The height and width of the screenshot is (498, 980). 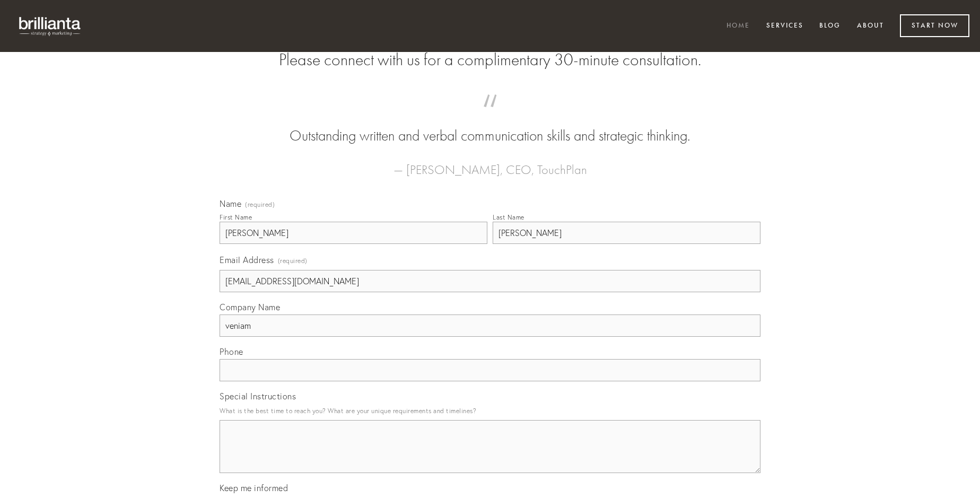 What do you see at coordinates (738, 26) in the screenshot?
I see `a: Home` at bounding box center [738, 26].